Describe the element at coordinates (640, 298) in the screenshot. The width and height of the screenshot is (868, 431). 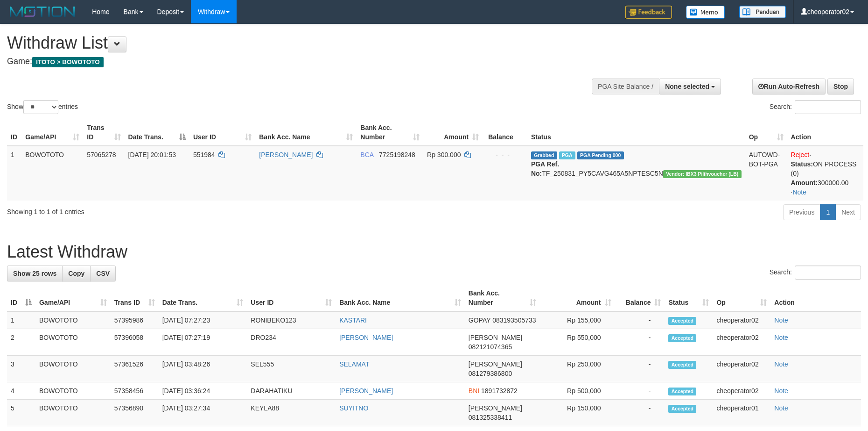
I see `th: Balance: activate to sort column ascending` at that location.